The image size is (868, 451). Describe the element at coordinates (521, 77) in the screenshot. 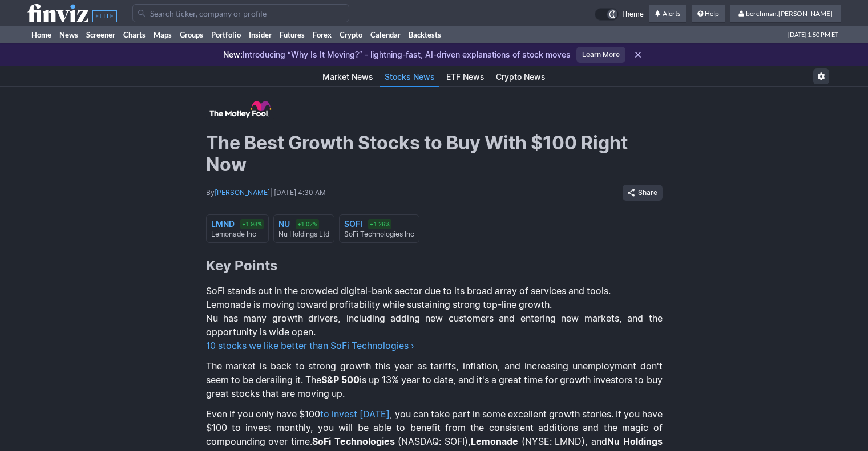

I see `a: Crypto News` at that location.